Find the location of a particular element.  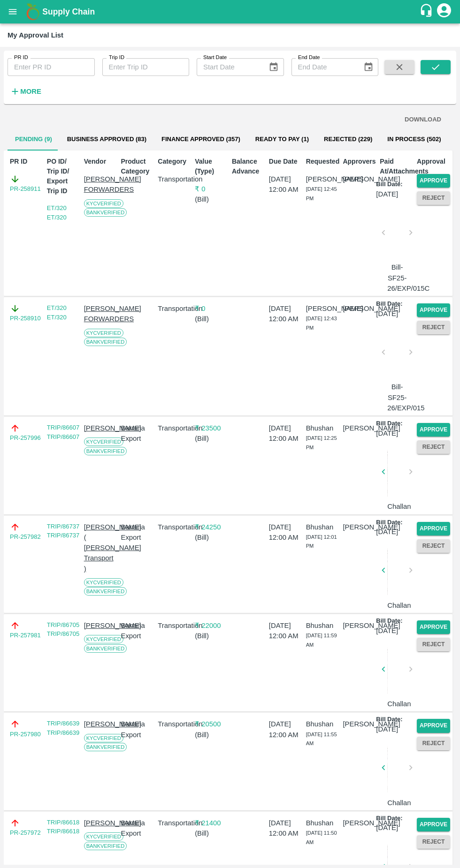

p: ₹ 0 is located at coordinates (211, 309).